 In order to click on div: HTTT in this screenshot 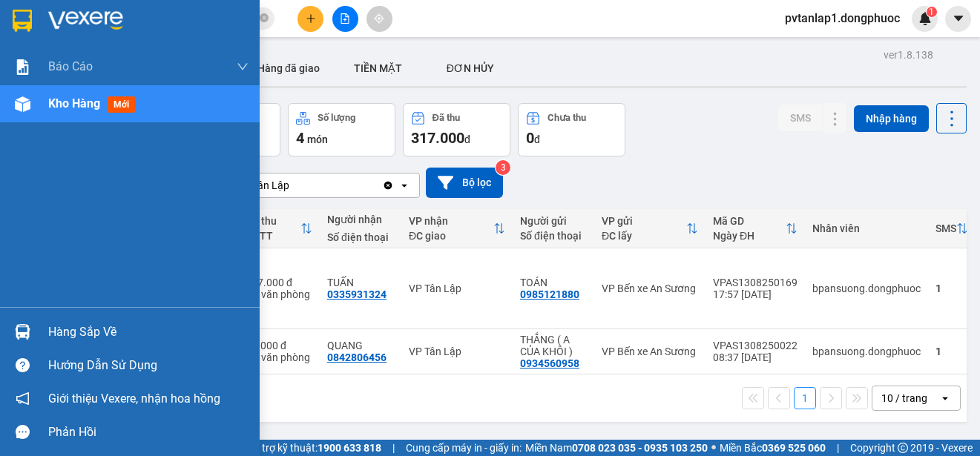, I will do `click(273, 235)`.